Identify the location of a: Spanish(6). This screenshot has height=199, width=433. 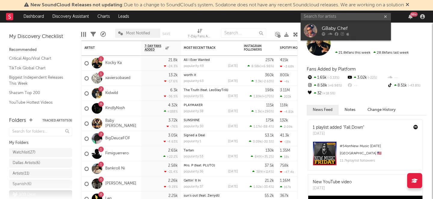
(41, 184).